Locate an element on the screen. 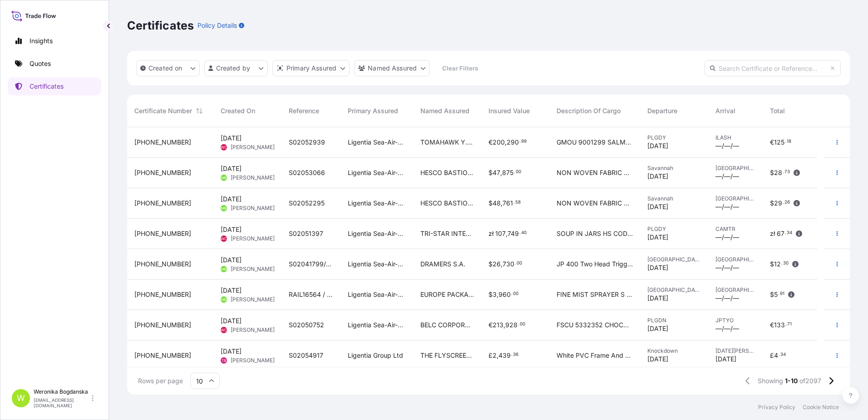 The width and height of the screenshot is (868, 420). span: 3 is located at coordinates (495, 294).